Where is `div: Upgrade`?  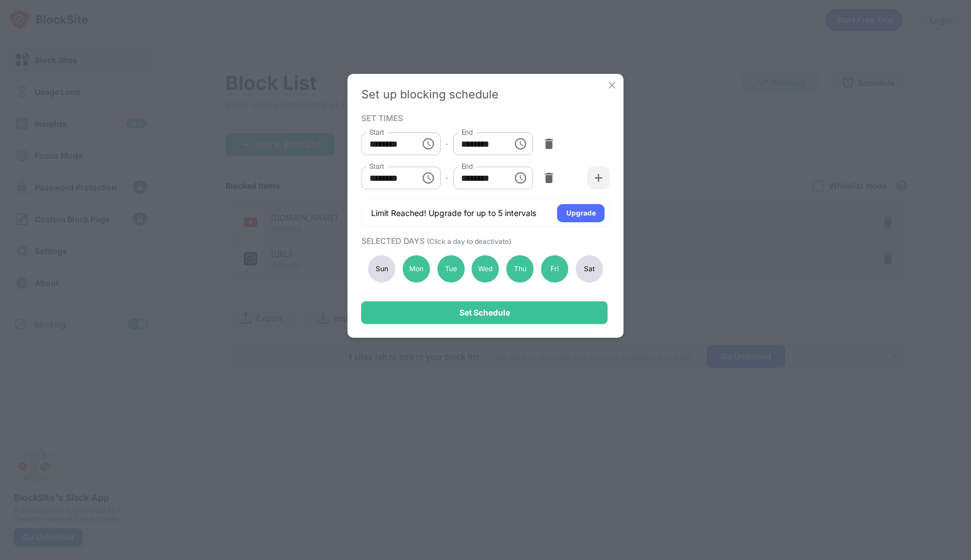
div: Upgrade is located at coordinates (581, 213).